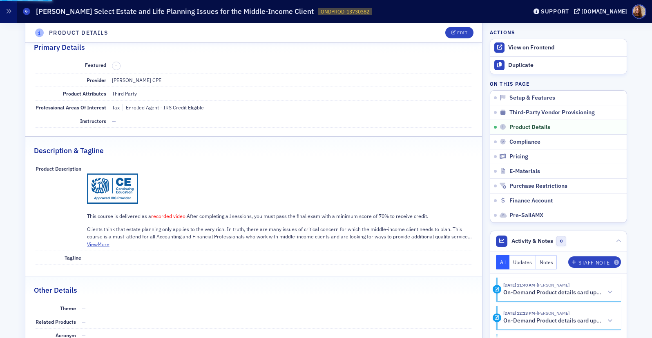 Image resolution: width=652 pixels, height=338 pixels. I want to click on span: Third-Party Vendor Provisioning, so click(552, 113).